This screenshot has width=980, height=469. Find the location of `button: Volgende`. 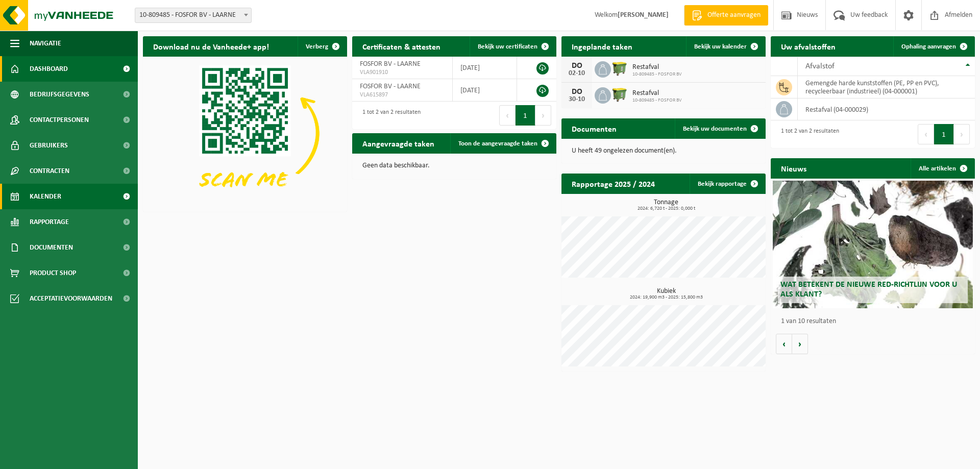

button: Volgende is located at coordinates (800, 344).